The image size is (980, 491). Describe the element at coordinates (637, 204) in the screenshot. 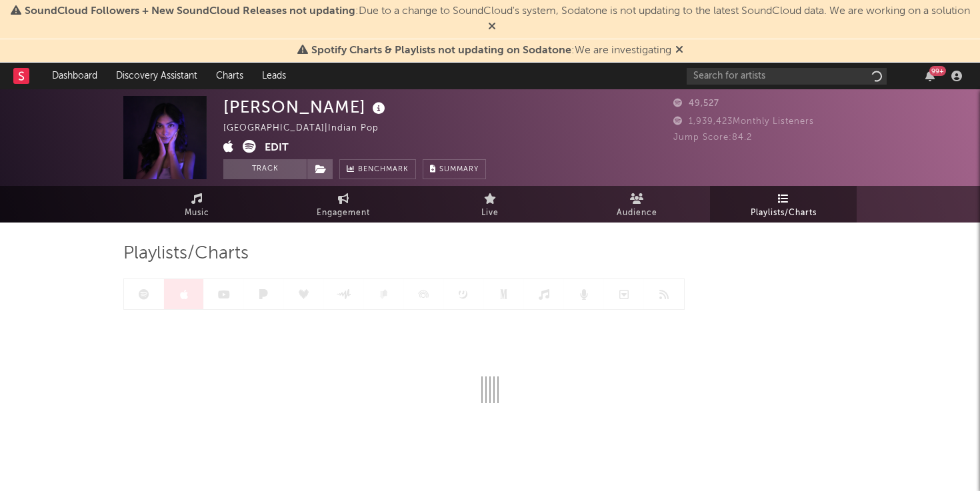

I see `a: Audience` at that location.